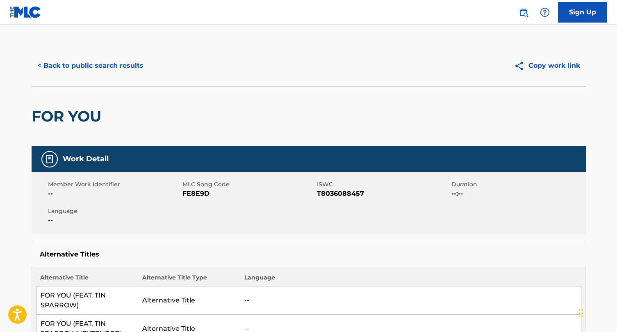  Describe the element at coordinates (87, 280) in the screenshot. I see `th: Alternative Title` at that location.